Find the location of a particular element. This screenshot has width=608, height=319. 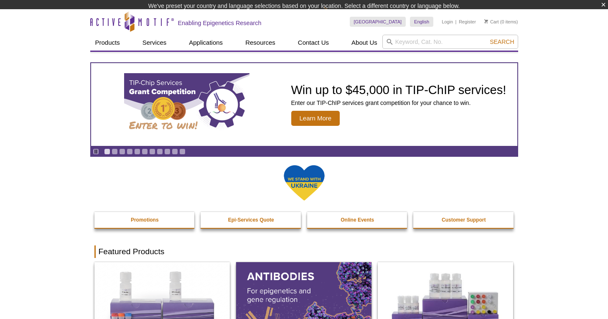

a: Go to slide 9 is located at coordinates (167, 151).